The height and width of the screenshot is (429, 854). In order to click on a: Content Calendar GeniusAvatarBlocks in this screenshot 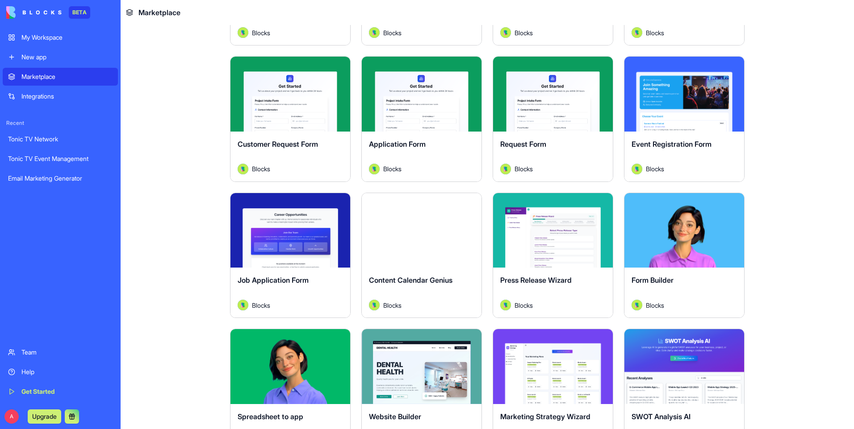, I will do `click(421, 256)`.